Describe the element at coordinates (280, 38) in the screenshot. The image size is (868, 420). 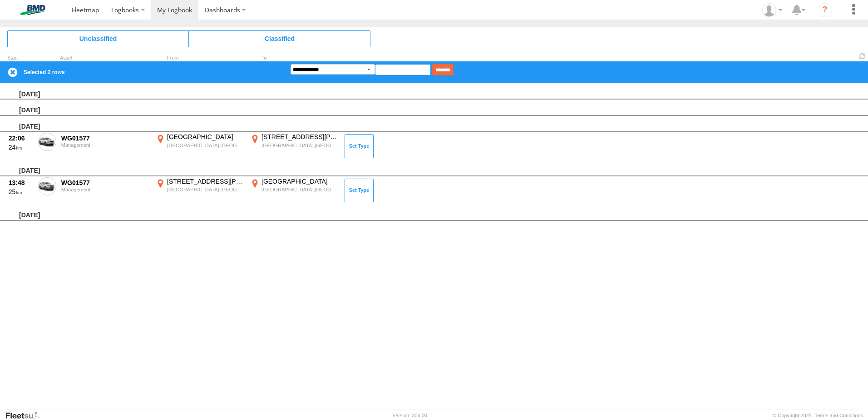
I see `span: Click to view Classified Trips` at that location.